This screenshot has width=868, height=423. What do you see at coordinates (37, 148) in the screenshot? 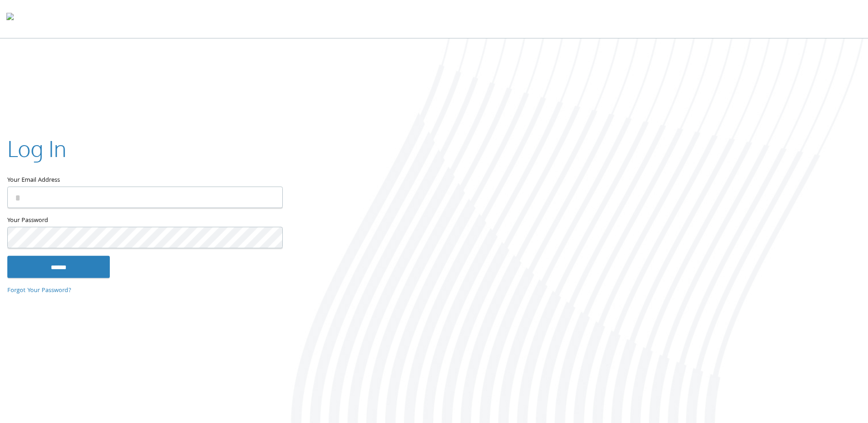
I see `h2: Log In` at bounding box center [37, 148].